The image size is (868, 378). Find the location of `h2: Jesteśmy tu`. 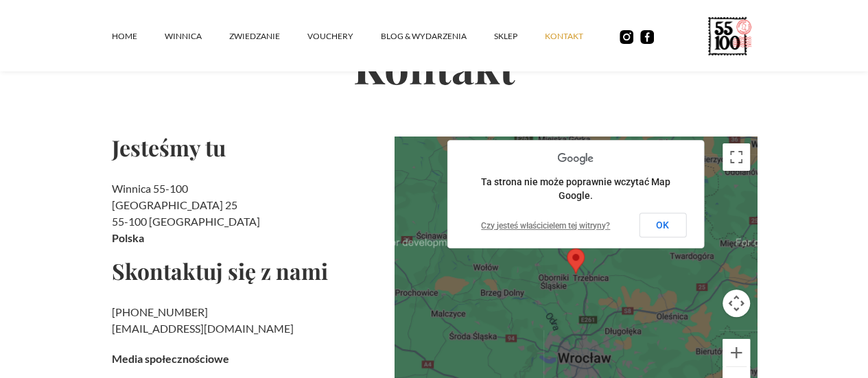

h2: Jesteśmy tu is located at coordinates (248, 147).